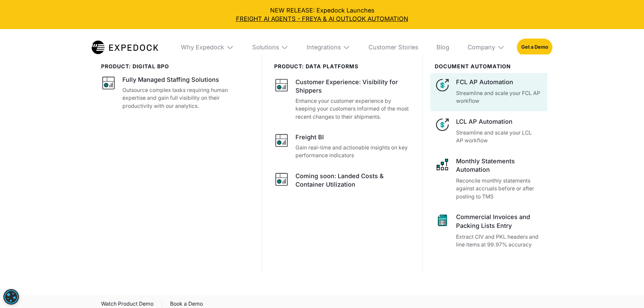  I want to click on div: product: digital bpo, so click(175, 67).